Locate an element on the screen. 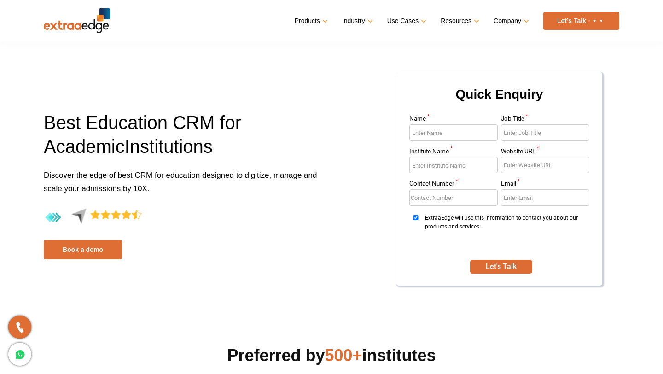  button: SUBMIT is located at coordinates (501, 267).